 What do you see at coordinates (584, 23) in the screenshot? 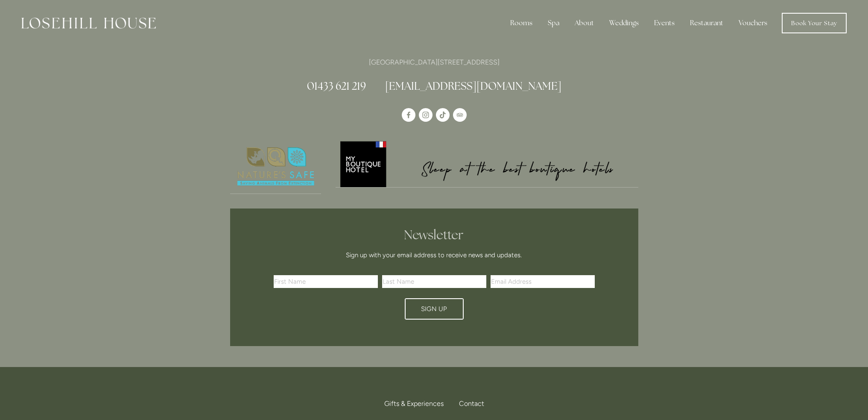
I see `div: About` at bounding box center [584, 23].